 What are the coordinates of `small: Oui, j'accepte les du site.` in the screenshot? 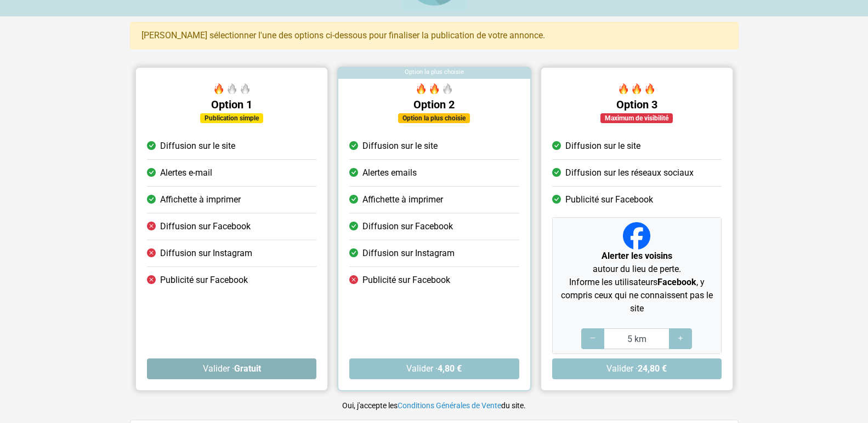 It's located at (434, 406).